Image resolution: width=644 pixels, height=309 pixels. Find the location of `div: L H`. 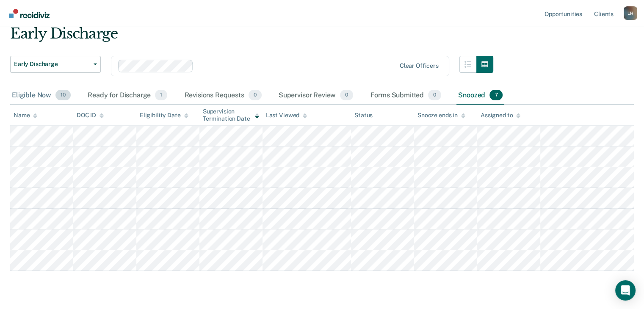

div: L H is located at coordinates (630, 13).